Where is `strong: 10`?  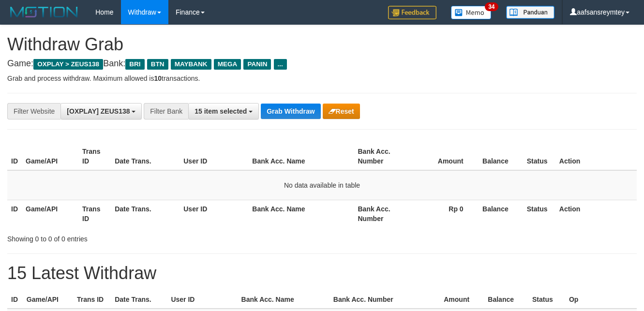 strong: 10 is located at coordinates (158, 78).